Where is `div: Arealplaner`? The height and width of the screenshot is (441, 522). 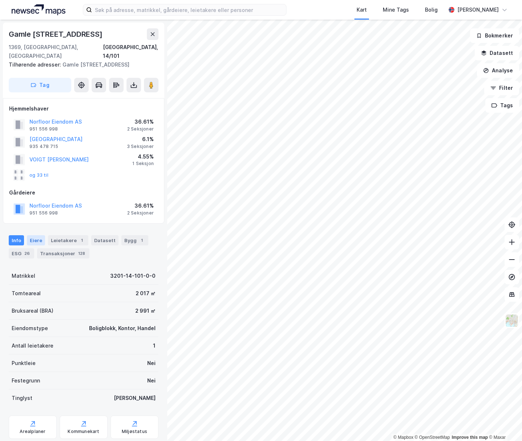 div: Arealplaner is located at coordinates (32, 431).